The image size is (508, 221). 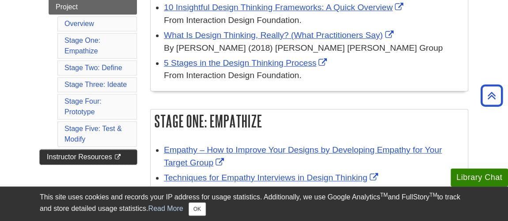 What do you see at coordinates (492, 95) in the screenshot?
I see `a: Back to Top` at bounding box center [492, 95].